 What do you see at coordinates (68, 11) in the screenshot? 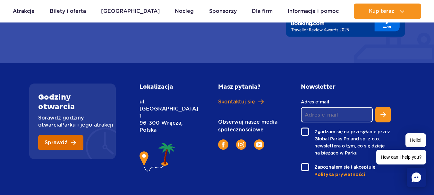
I see `a: Bilety i oferta` at bounding box center [68, 11].